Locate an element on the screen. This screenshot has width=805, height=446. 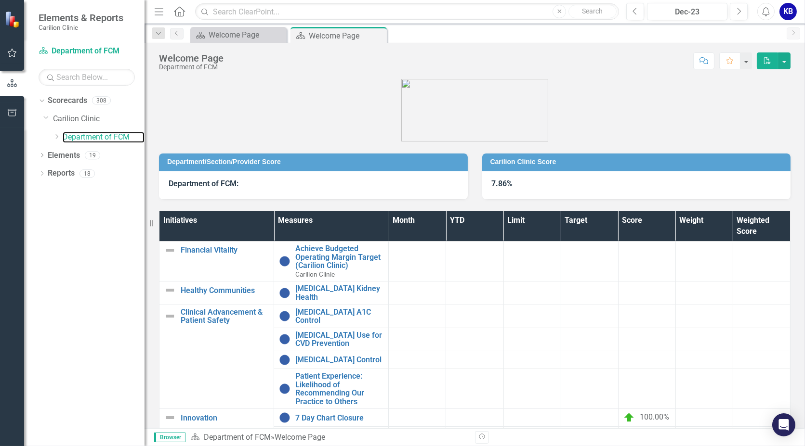
a: Achieve Budgeted Operating Margin Target (Carilion Clinic) is located at coordinates (339, 257).